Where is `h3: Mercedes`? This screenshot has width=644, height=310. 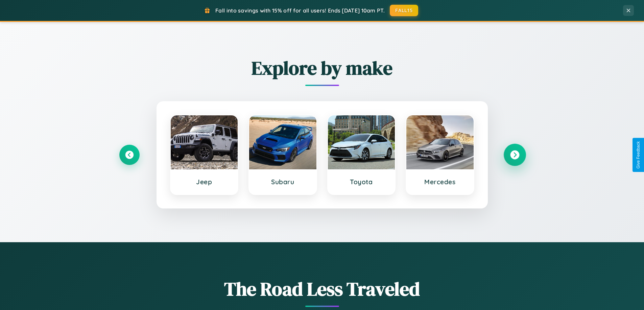
h3: Mercedes is located at coordinates (440, 182).